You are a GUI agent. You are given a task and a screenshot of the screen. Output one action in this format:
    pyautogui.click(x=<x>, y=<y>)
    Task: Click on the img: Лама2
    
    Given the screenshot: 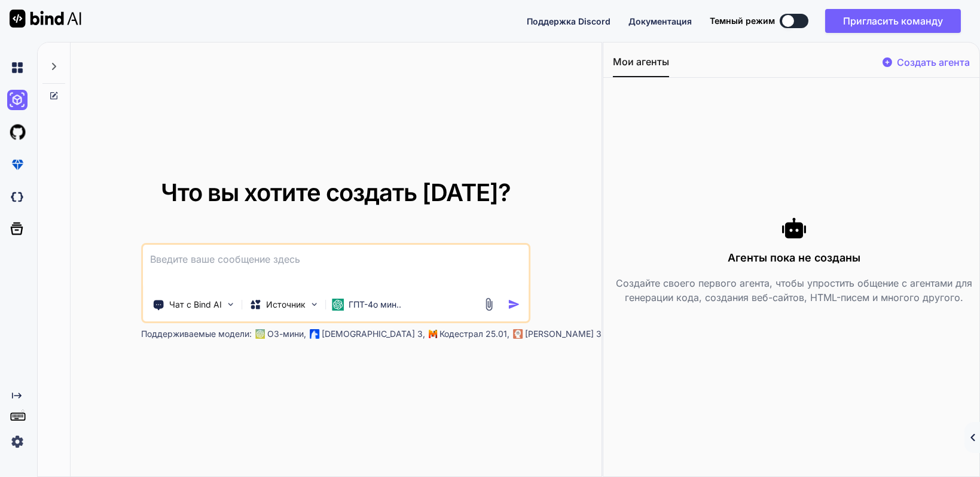 What is the action you would take?
    pyautogui.click(x=315, y=334)
    